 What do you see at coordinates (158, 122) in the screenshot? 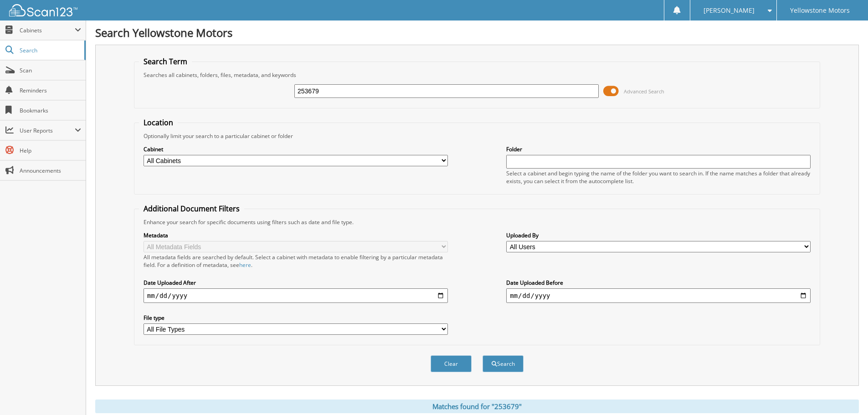
I see `legend: Location` at bounding box center [158, 122].